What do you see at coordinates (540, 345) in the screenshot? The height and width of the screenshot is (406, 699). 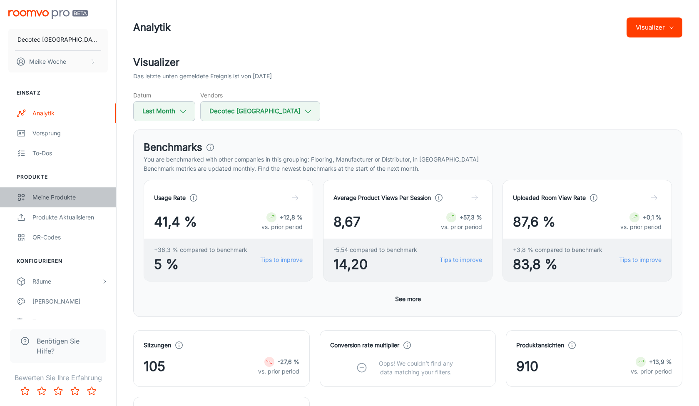 I see `h4: Produktansichten` at bounding box center [540, 345].